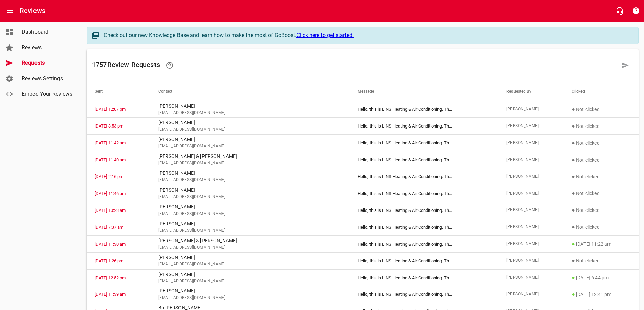  I want to click on a: Click here to get started., so click(325, 35).